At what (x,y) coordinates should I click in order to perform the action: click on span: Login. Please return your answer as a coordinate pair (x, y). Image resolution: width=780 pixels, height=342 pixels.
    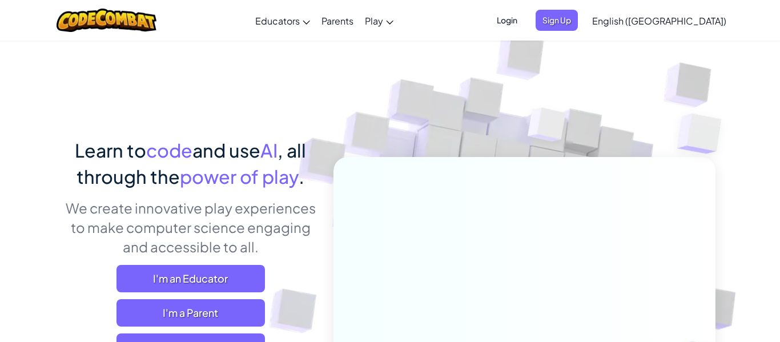
    Looking at the image, I should click on (507, 20).